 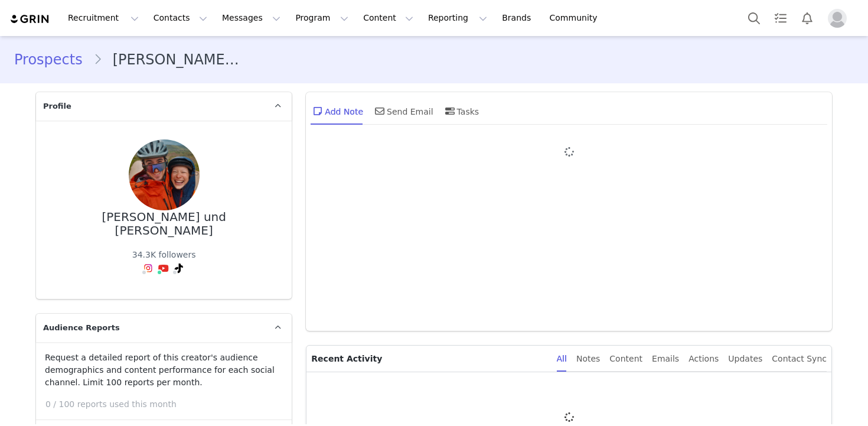 What do you see at coordinates (81, 327) in the screenshot?
I see `span: Audience Reports` at bounding box center [81, 327].